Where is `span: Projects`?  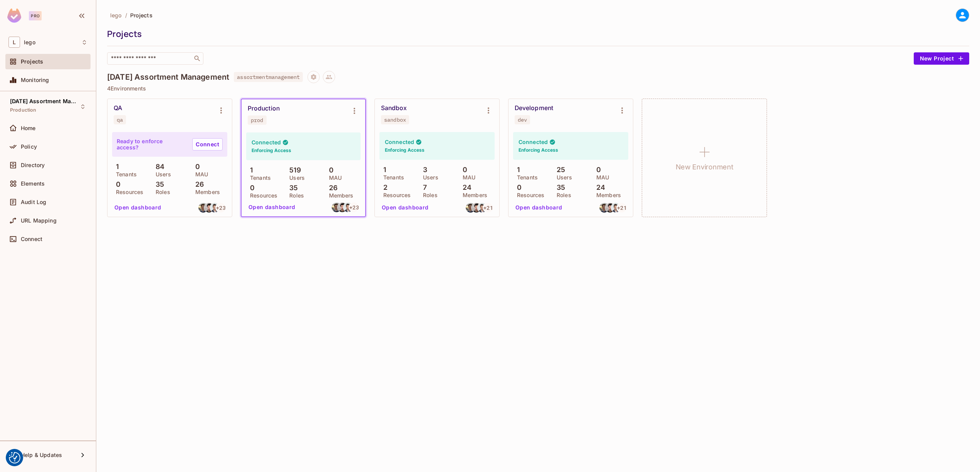 span: Projects is located at coordinates (32, 61).